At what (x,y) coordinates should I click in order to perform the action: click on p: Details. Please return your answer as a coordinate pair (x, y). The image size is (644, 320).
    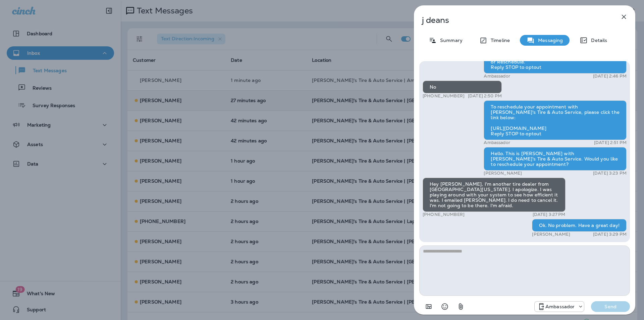
    Looking at the image, I should click on (598, 40).